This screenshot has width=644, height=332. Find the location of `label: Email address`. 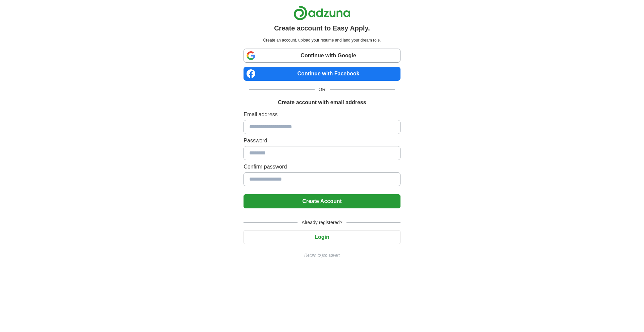

label: Email address is located at coordinates (322, 115).